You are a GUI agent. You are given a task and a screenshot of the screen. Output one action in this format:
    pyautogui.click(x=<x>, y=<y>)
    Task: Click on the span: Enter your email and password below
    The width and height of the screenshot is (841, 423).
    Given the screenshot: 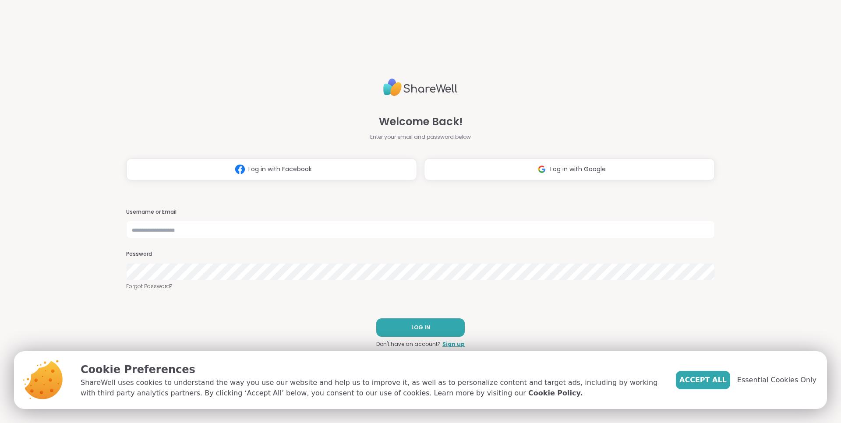 What is the action you would take?
    pyautogui.click(x=420, y=137)
    